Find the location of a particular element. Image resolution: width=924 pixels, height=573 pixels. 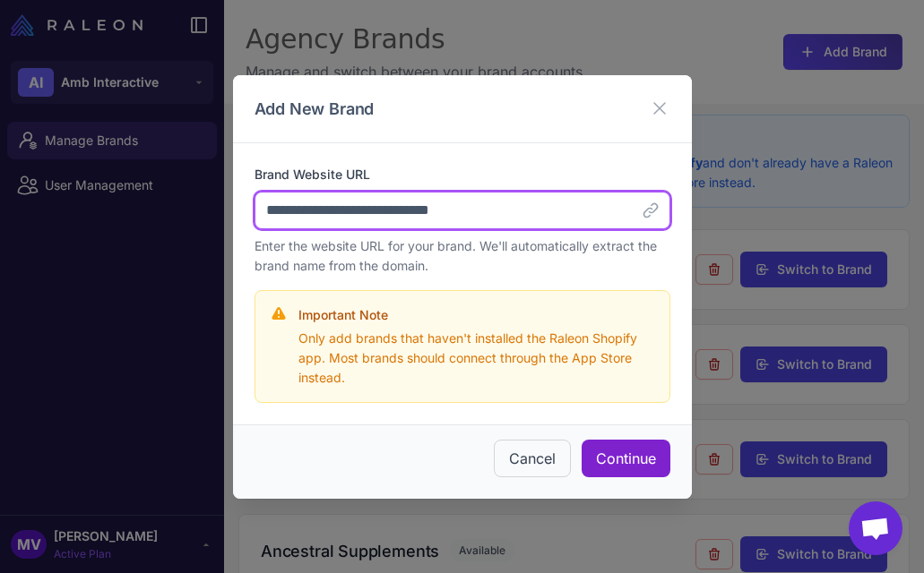

h4: Important Note is located at coordinates (476, 315).